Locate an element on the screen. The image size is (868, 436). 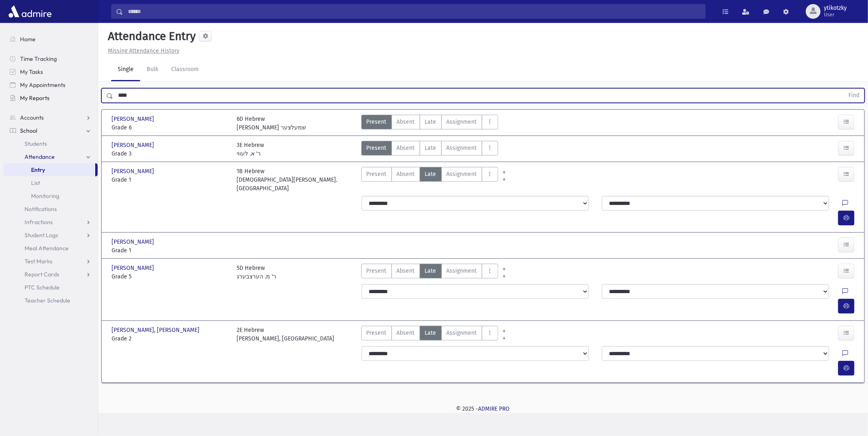
button: Find is located at coordinates (854, 95).